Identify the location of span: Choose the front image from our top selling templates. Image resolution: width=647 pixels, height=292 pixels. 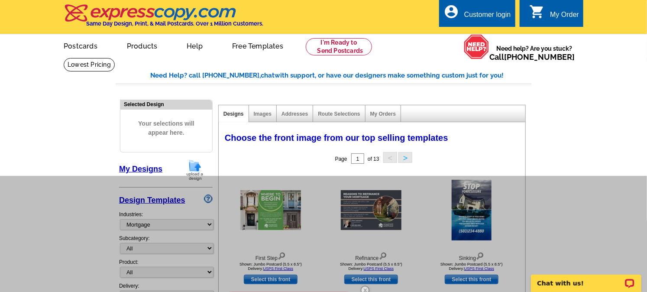
(337, 138).